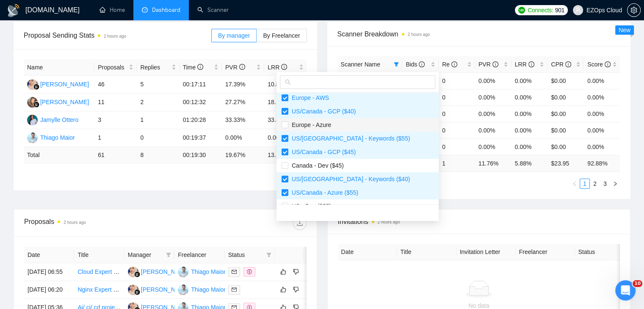 Image resolution: width=644 pixels, height=309 pixels. Describe the element at coordinates (574, 184) in the screenshot. I see `span: left` at that location.